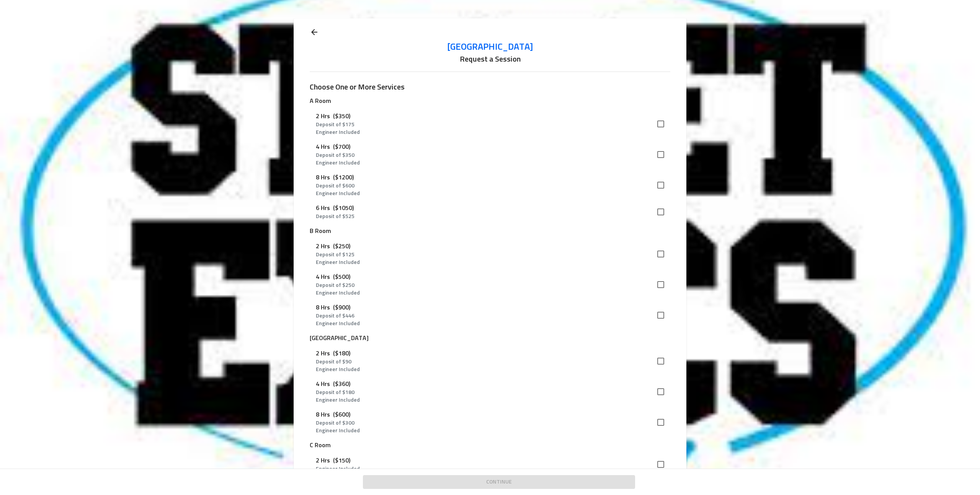 The height and width of the screenshot is (495, 980). What do you see at coordinates (489, 155) in the screenshot?
I see `div: 4 Hrs($700)Deposit of $350Engineer Included` at bounding box center [489, 155].